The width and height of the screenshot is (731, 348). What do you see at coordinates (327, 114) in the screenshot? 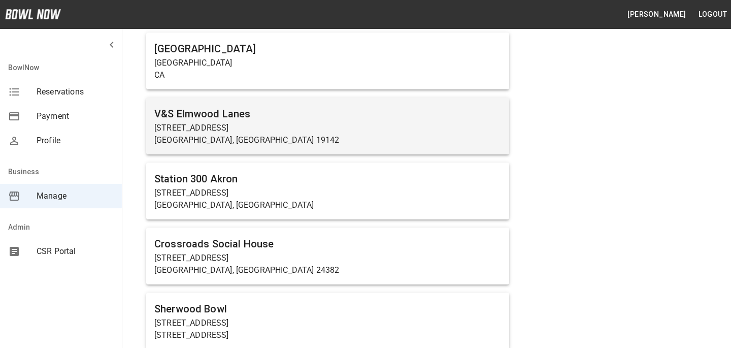
I see `h6: V&S Elmwood Lanes` at bounding box center [327, 114].